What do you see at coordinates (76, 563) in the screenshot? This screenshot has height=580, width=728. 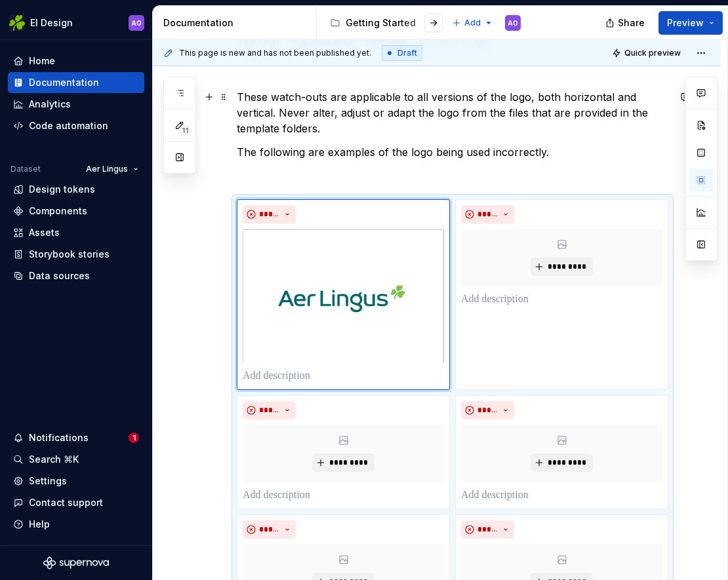 I see `a: Supernova Logo` at bounding box center [76, 563].